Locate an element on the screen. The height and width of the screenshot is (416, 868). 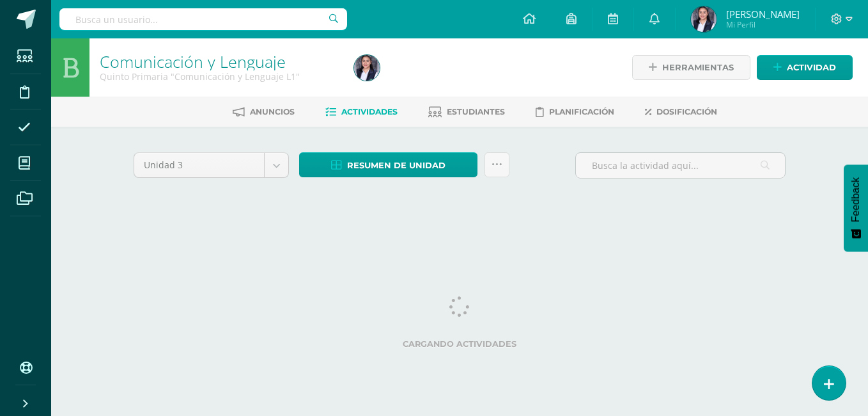
span: Estudiantes is located at coordinates (475, 111).